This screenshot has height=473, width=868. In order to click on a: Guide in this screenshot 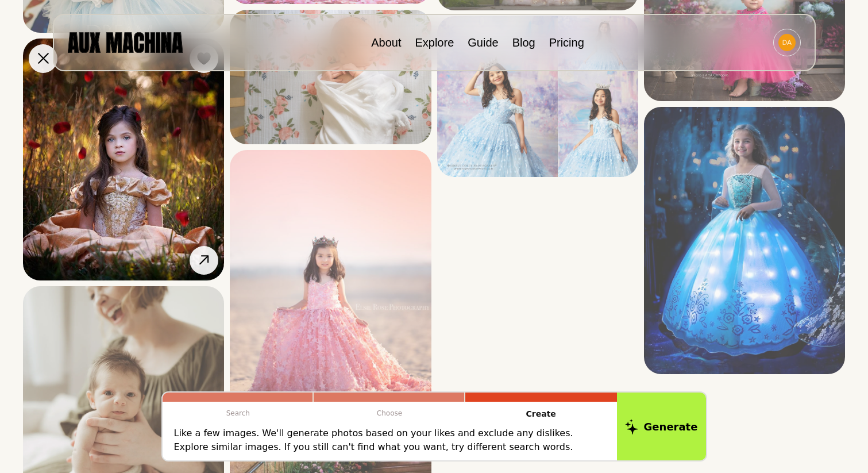, I will do `click(482, 43)`.